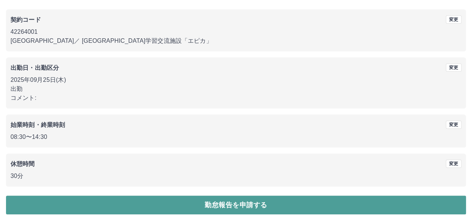  I want to click on button: 勤怠報告を申請する, so click(236, 205).